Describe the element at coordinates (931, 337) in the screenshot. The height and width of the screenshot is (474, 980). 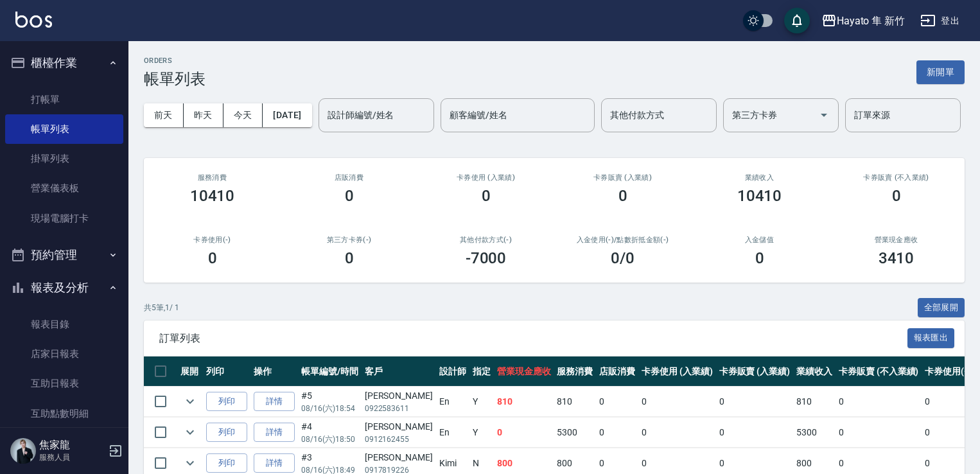
I see `button: 報表匯出` at that location.